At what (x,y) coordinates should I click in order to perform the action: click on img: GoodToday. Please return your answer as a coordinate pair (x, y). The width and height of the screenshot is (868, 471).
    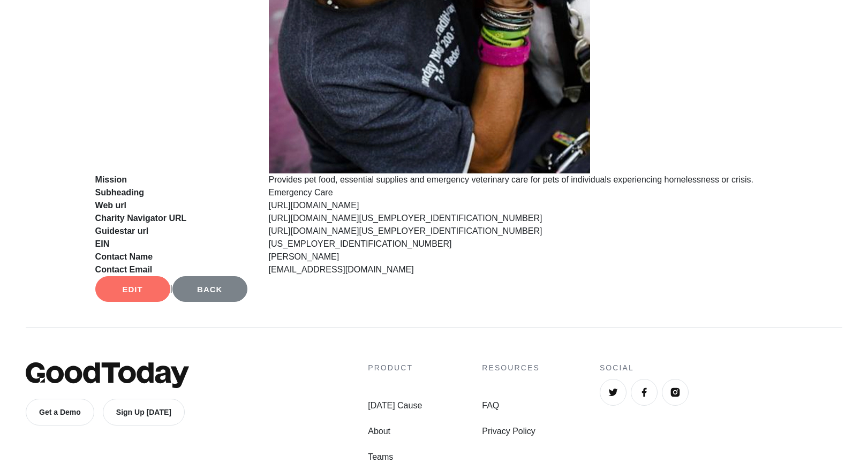
    Looking at the image, I should click on (107, 375).